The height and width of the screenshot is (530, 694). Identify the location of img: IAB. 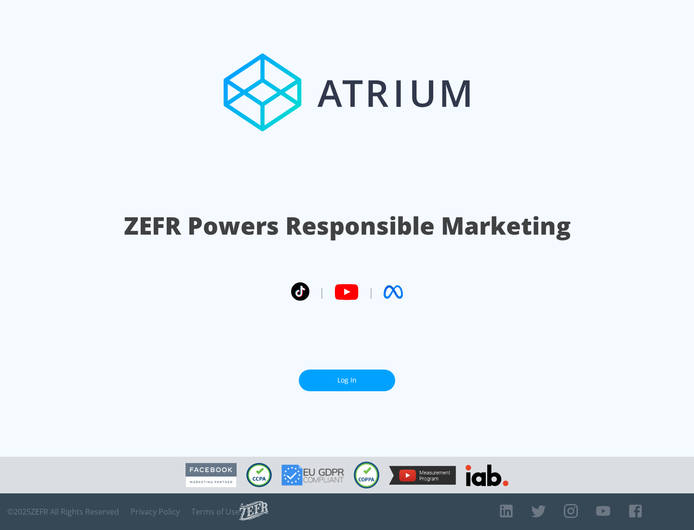
(487, 475).